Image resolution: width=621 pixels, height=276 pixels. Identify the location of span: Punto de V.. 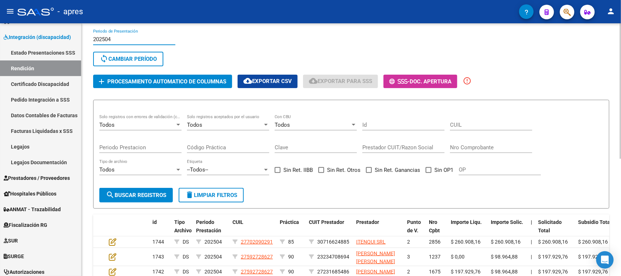
(414, 226).